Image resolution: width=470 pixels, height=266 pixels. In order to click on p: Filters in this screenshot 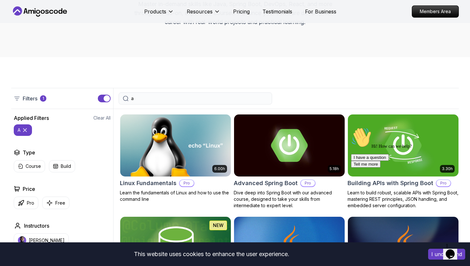, I will do `click(30, 98)`.